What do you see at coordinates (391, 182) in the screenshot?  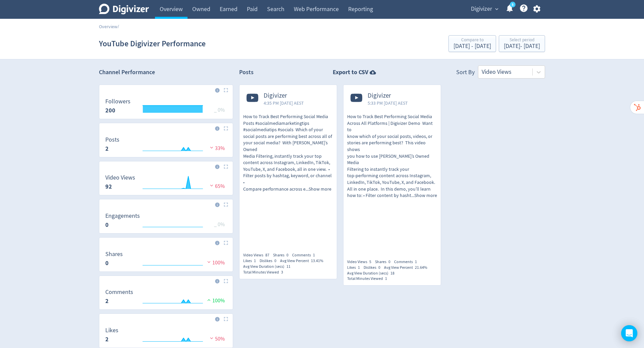 I see `span: LinkedIn, TikTok, YouTube, X, and Facebook.` at bounding box center [391, 182].